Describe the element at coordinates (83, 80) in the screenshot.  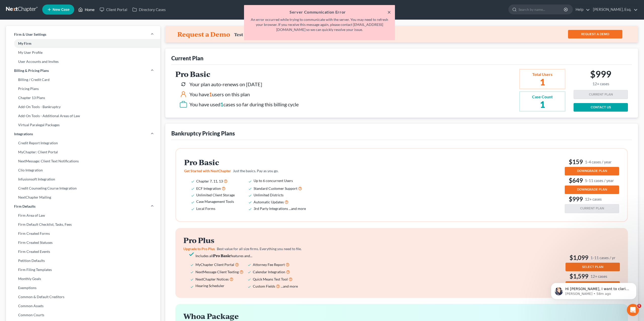
I see `a: Billing / Credit Card` at that location.